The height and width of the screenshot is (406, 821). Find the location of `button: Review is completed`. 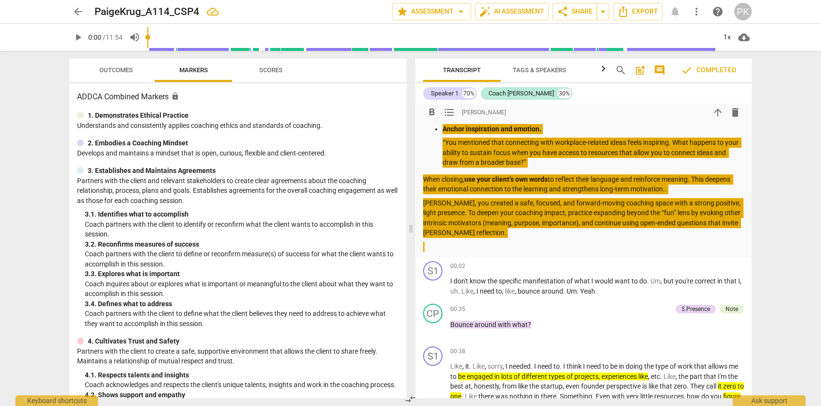

button: Review is completed is located at coordinates (709, 70).